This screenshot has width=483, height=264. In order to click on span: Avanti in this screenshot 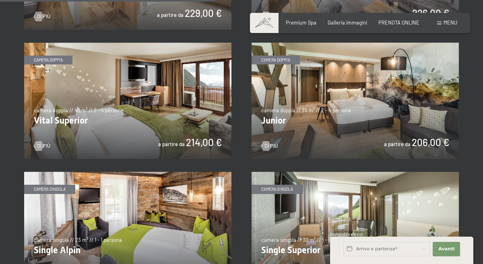, I will do `click(447, 249)`.